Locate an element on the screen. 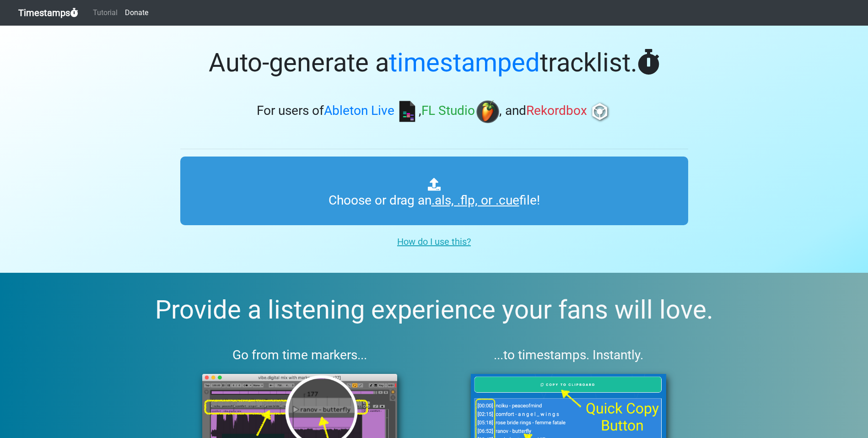  span: Rekordbox is located at coordinates (556, 111).